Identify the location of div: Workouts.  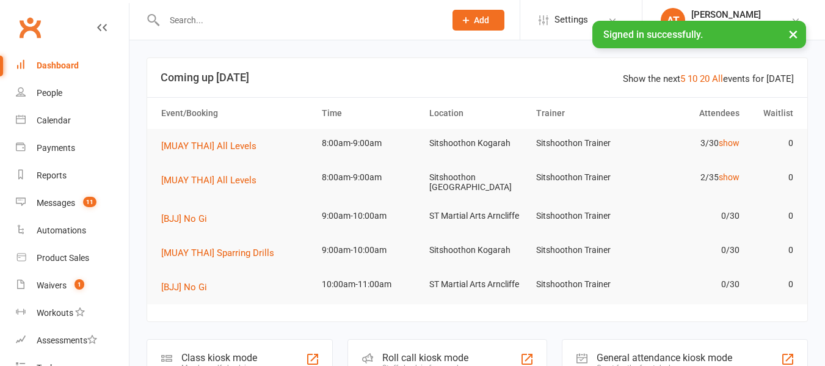
(55, 313).